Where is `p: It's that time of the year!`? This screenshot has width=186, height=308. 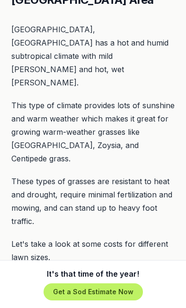
p: It's that time of the year! is located at coordinates (93, 274).